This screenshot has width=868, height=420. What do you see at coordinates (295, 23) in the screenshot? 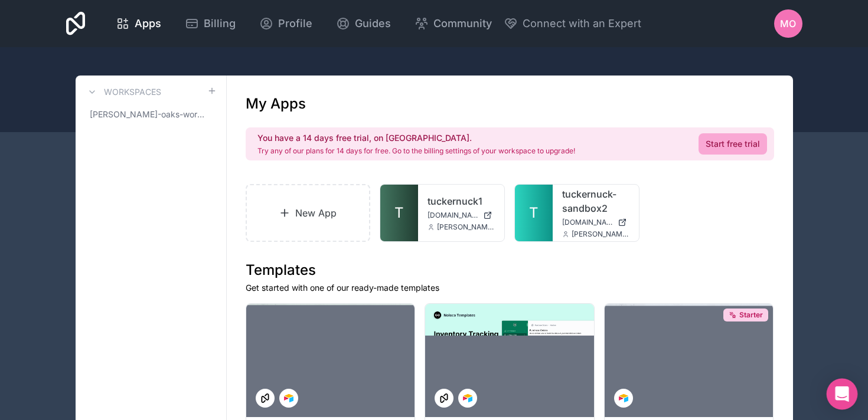
I see `span: Profile` at bounding box center [295, 23].